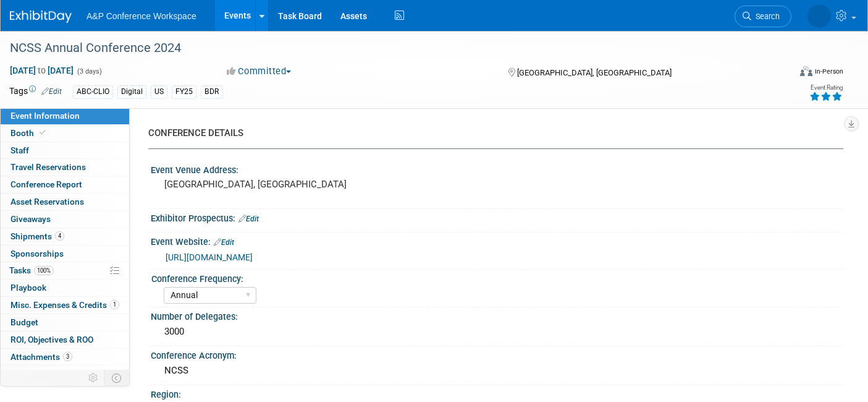  What do you see at coordinates (65, 270) in the screenshot?
I see `a: Tasks100%` at bounding box center [65, 270].